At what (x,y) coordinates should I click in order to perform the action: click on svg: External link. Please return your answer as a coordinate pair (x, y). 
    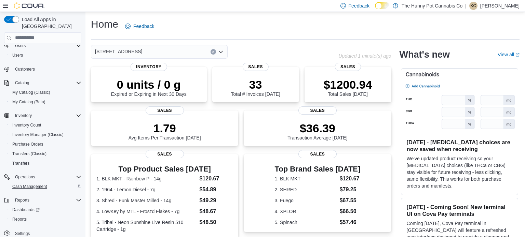
    Looking at the image, I should click on (517, 55).